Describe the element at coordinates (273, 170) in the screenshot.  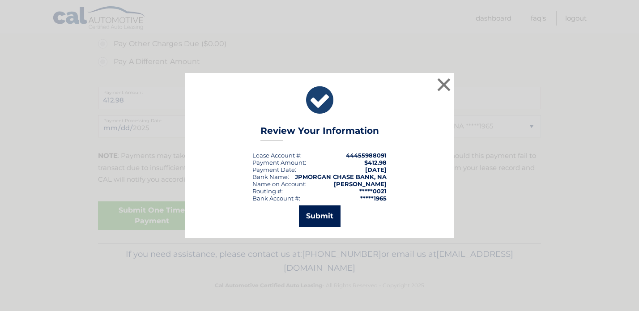
I see `span: Payment Date` at that location.